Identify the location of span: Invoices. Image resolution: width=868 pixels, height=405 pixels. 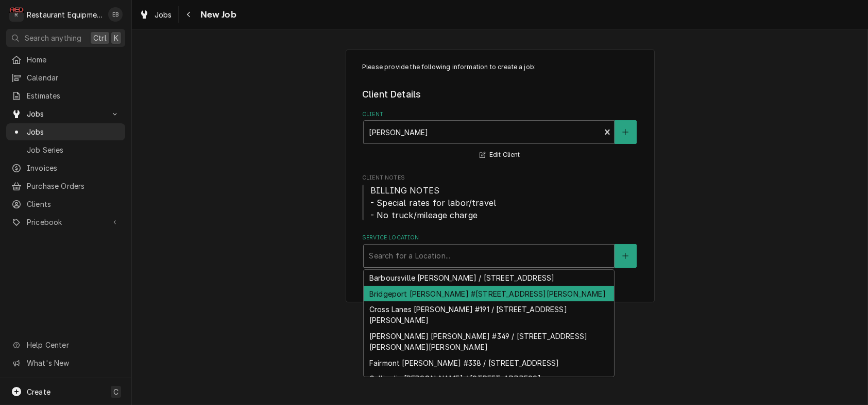
(73, 168).